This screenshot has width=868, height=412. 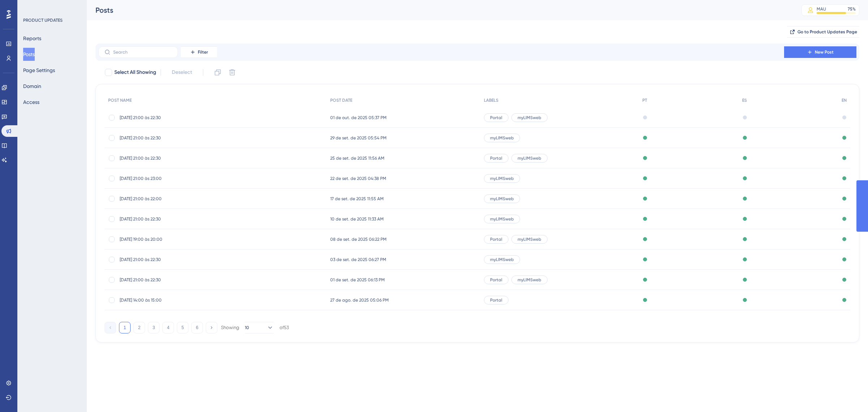 What do you see at coordinates (822, 9) in the screenshot?
I see `div: MAU` at bounding box center [822, 9].